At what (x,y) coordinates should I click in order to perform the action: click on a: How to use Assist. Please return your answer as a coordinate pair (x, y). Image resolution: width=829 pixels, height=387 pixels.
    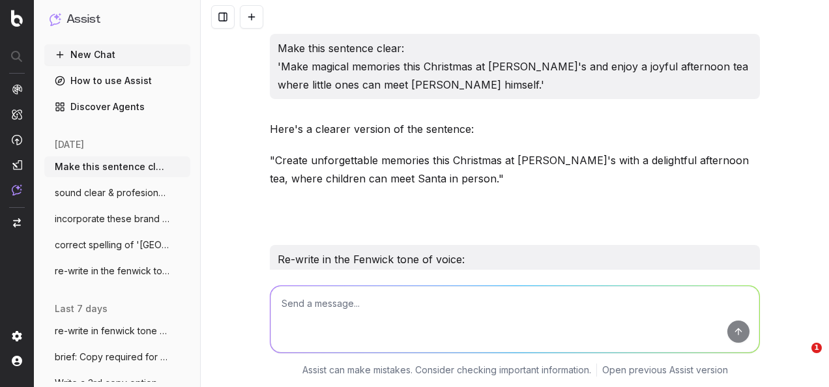
    Looking at the image, I should click on (117, 81).